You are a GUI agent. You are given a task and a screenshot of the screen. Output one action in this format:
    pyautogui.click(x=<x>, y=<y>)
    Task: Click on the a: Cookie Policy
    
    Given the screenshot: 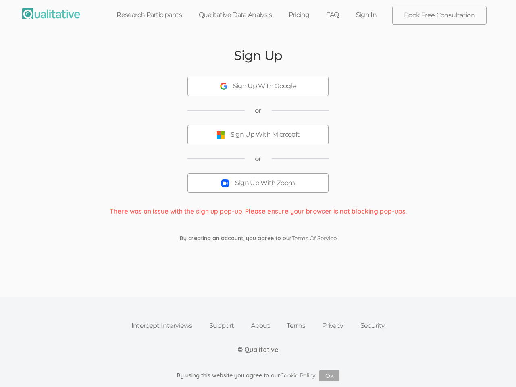 What is the action you would take?
    pyautogui.click(x=298, y=375)
    